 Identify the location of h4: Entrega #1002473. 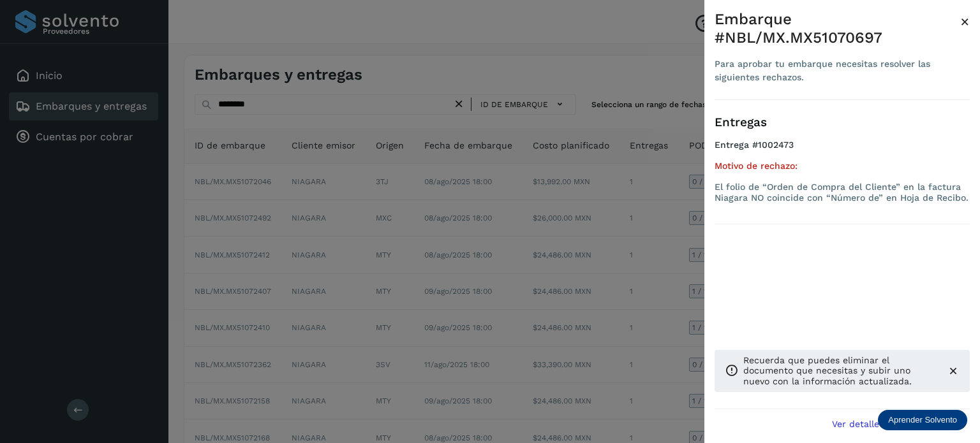
(842, 150).